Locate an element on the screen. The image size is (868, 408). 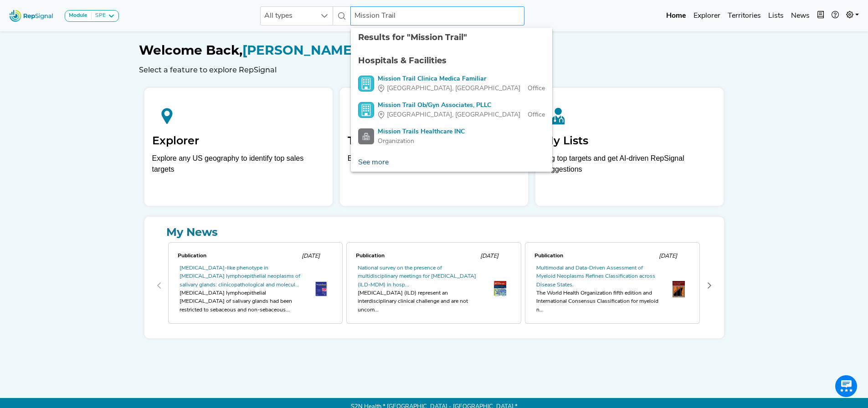
a: Multimodal and Data-Driven Assessment of Myeloid Neoplasms Refines Classification across Disease ... is located at coordinates (596, 276).